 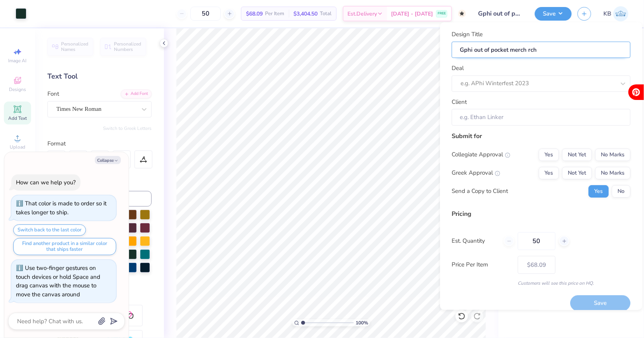 I want to click on button: Switch to Greek Letters, so click(x=127, y=128).